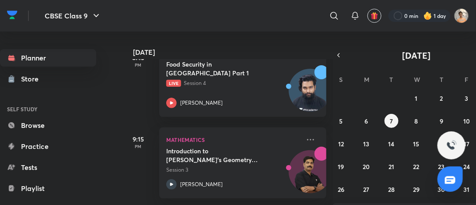 This screenshot has height=205, width=476. I want to click on abbr: October 17, 2025, so click(466, 144).